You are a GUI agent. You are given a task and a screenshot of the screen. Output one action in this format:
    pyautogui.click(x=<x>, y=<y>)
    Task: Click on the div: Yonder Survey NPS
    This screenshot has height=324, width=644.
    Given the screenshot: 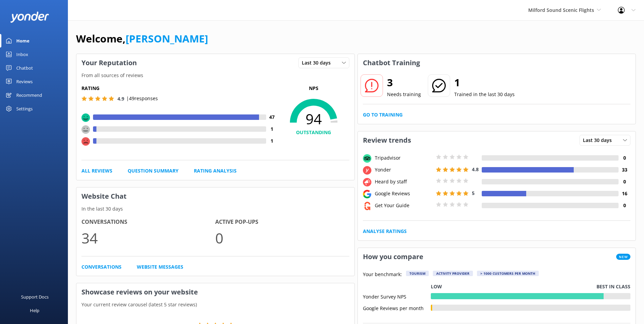 What is the action you would take?
    pyautogui.click(x=397, y=296)
    